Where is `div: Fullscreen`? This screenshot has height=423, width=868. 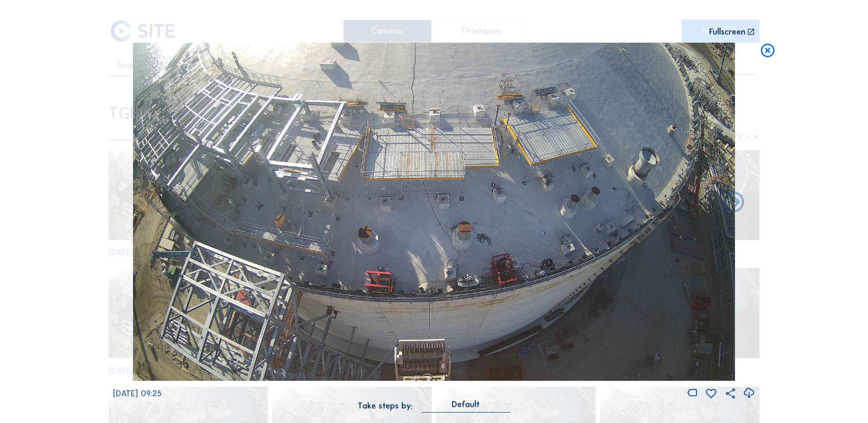
div: Fullscreen is located at coordinates (727, 32).